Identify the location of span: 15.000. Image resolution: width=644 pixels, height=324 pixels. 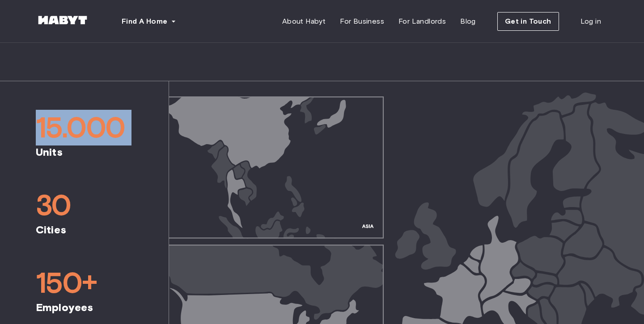
(84, 128).